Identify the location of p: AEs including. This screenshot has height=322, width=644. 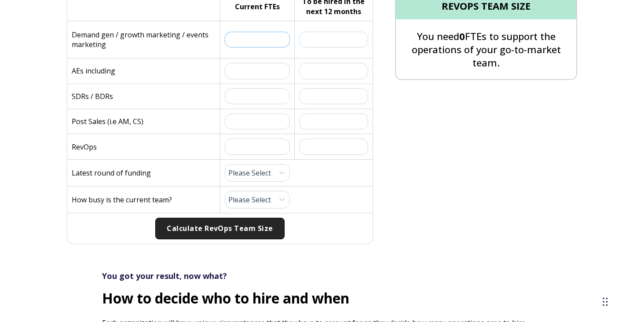
(93, 71).